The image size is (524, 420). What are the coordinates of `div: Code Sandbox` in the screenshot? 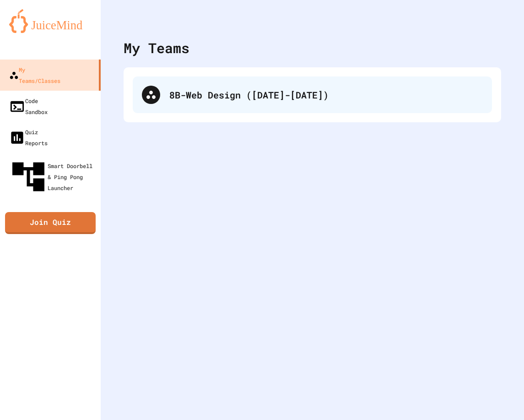 It's located at (28, 106).